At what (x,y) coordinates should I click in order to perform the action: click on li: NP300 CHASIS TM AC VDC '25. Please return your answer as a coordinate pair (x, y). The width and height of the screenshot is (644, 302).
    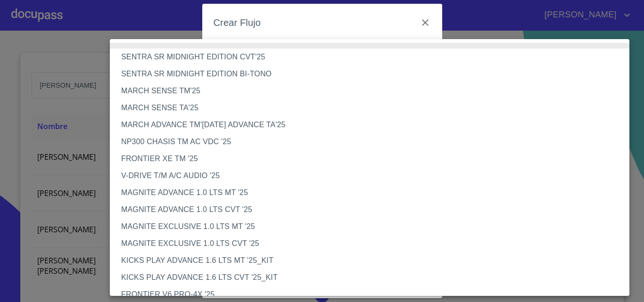
    Looking at the image, I should click on (373, 142).